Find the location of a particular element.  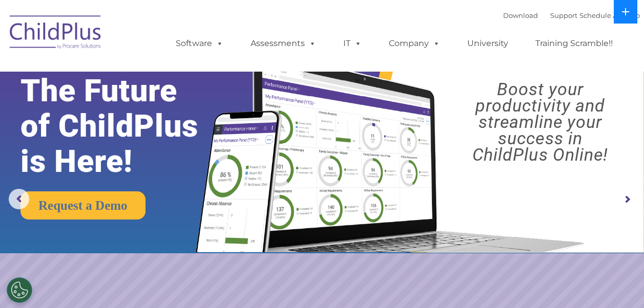

span: Phone number is located at coordinates (164, 113).